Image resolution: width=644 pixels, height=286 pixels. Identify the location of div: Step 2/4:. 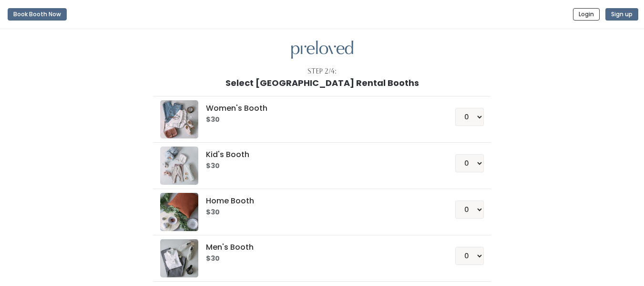
(322, 71).